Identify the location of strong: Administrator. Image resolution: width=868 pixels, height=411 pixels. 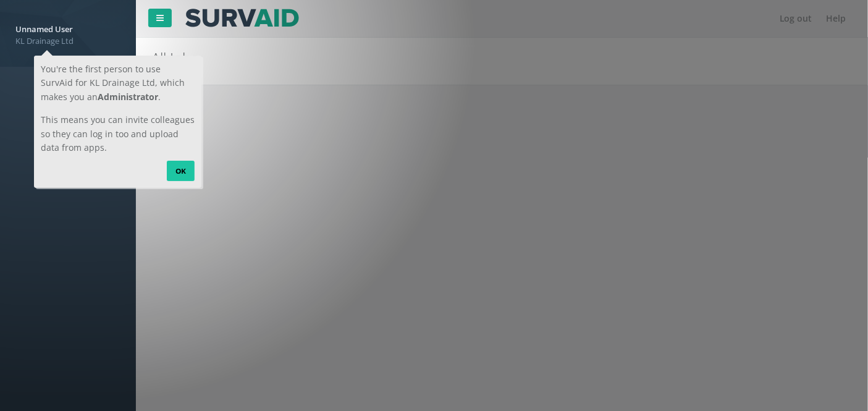
(95, 50).